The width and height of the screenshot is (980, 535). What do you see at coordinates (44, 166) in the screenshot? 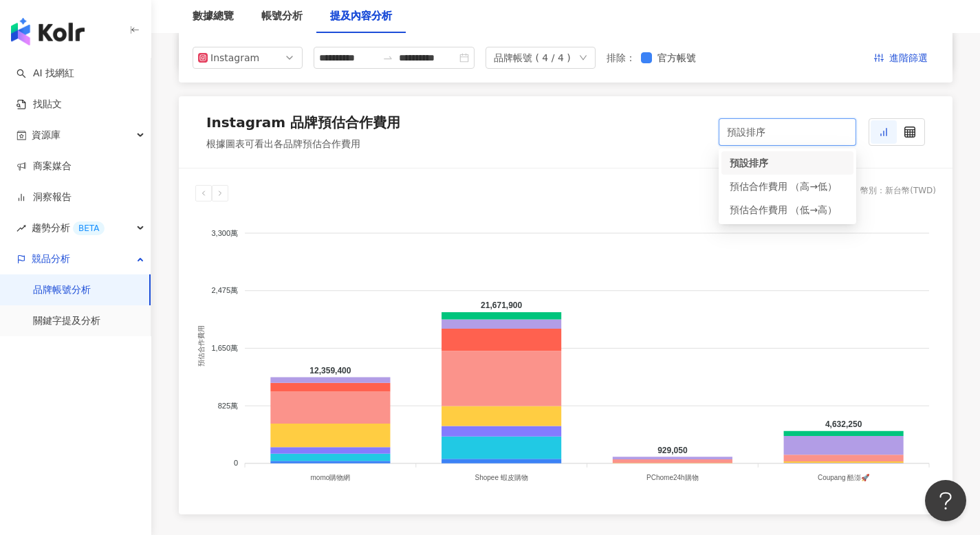
I see `a: 商案媒合` at bounding box center [44, 166].